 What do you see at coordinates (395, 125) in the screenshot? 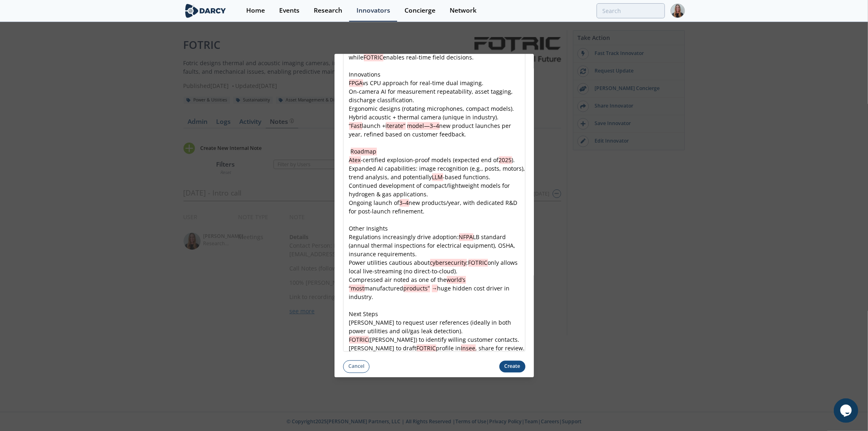
I see `span: iterate”` at bounding box center [395, 125].